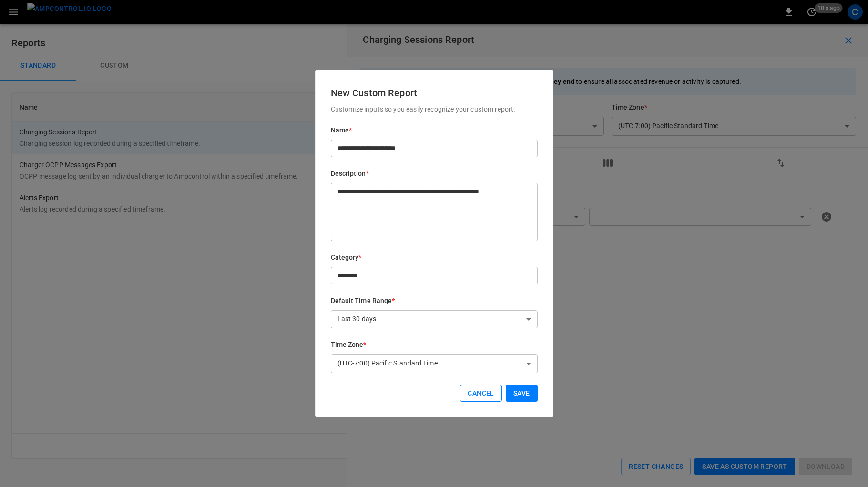 The width and height of the screenshot is (868, 487). I want to click on div: (UTC-7:00) Pacific Standard Time, so click(434, 363).